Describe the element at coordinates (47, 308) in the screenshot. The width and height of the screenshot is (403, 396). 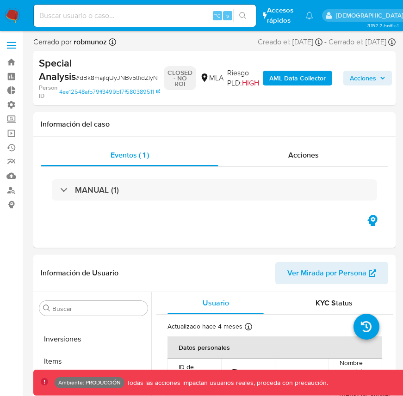
I see `button: Buscar` at that location.